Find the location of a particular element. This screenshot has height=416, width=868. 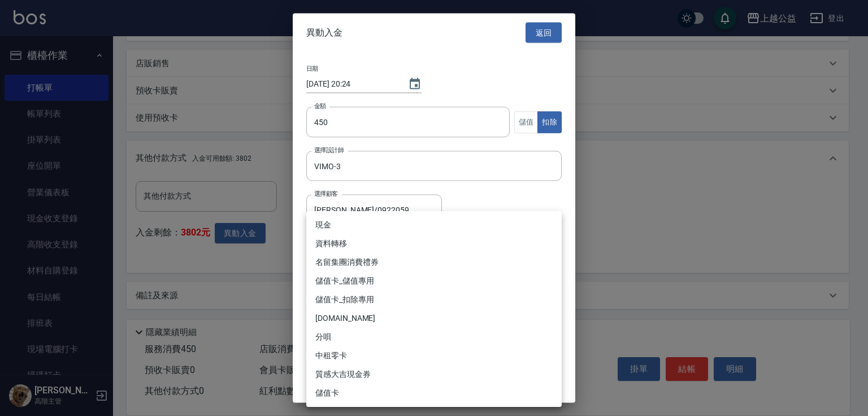

li: 分唄 is located at coordinates (434, 337).